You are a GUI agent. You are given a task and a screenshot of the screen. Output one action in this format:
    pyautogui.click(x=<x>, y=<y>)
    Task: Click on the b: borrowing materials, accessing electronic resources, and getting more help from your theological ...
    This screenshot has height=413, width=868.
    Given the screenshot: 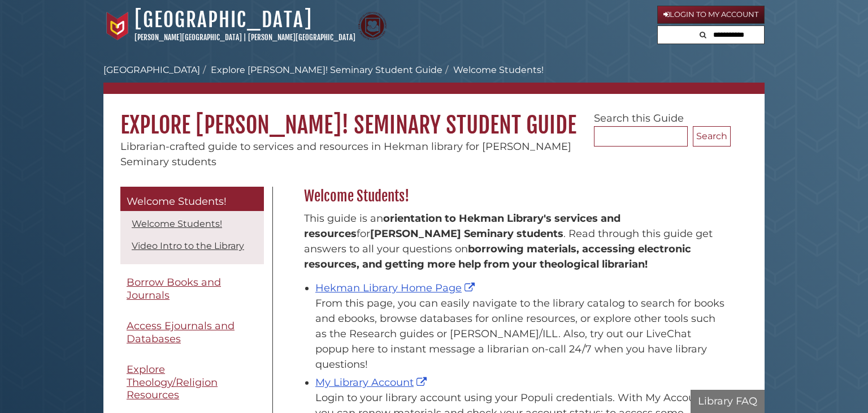 What is the action you would take?
    pyautogui.click(x=497, y=256)
    